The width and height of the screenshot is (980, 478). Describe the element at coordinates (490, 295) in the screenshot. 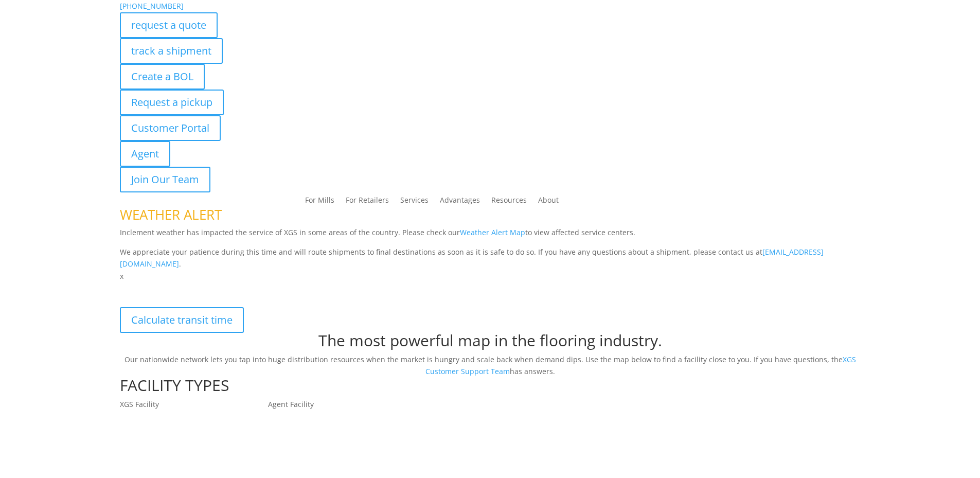

I see `p: XGS Distribution Network` at that location.